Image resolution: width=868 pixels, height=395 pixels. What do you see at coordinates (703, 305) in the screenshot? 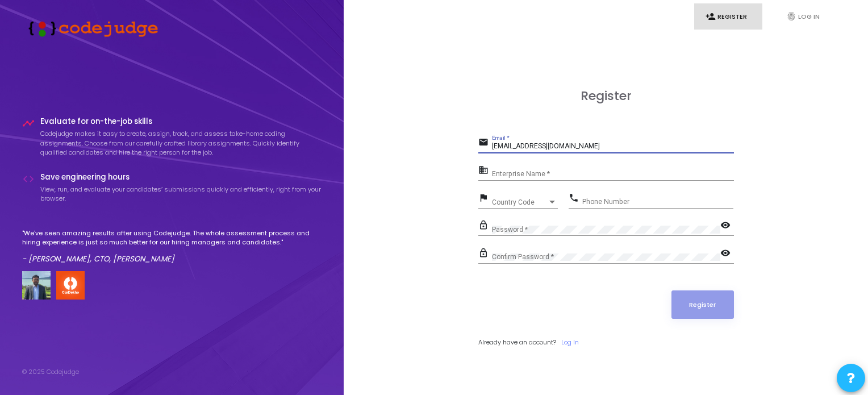
I see `button: Register` at bounding box center [703, 305].